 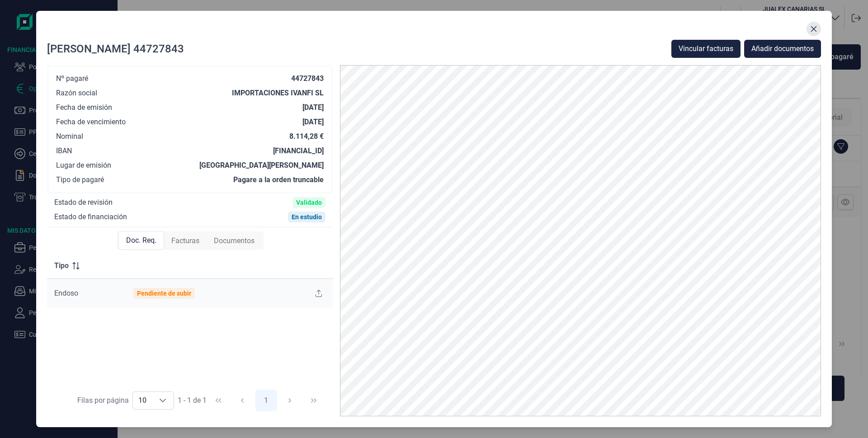 What do you see at coordinates (66, 293) in the screenshot?
I see `span: Endoso` at bounding box center [66, 293].